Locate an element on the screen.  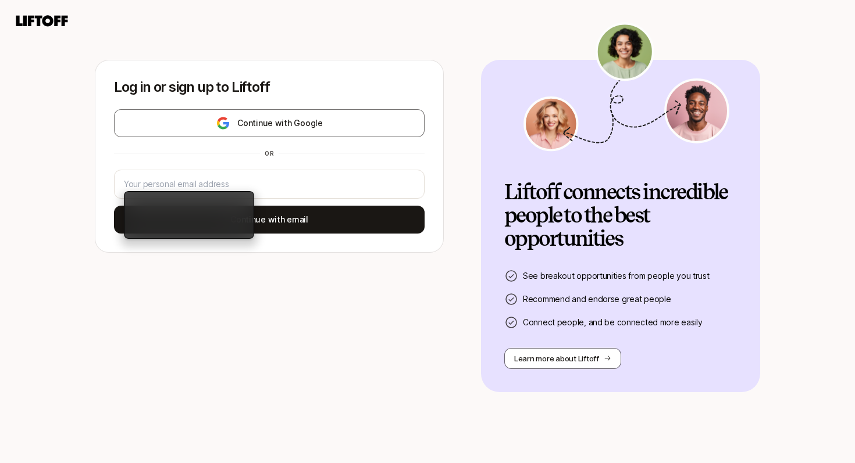
p: Connect people, and be connected more easily is located at coordinates (612, 323).